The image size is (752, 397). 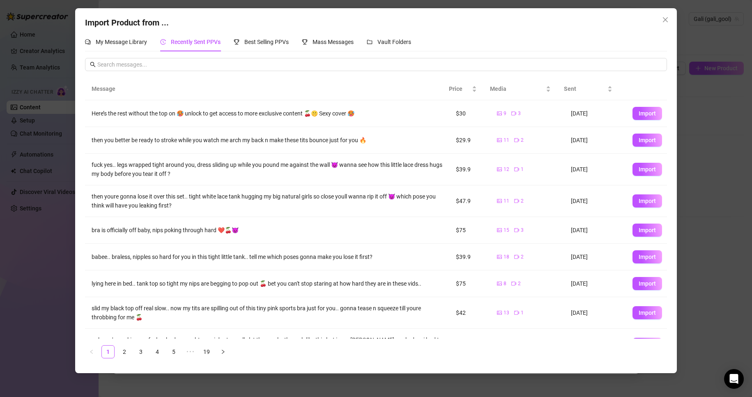 I want to click on li: 5, so click(x=174, y=352).